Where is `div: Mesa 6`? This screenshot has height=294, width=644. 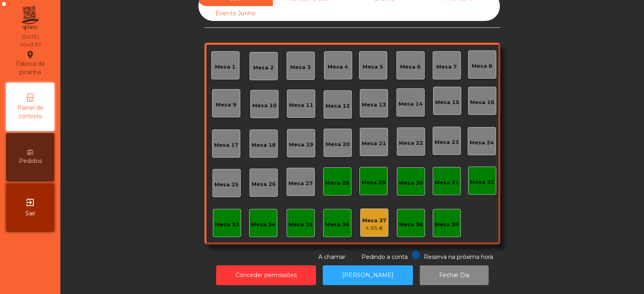
div: Mesa 6 is located at coordinates (410, 67).